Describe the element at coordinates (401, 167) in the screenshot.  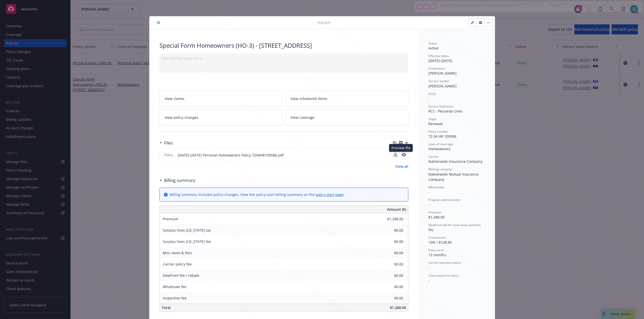
I see `a: View all` at that location.